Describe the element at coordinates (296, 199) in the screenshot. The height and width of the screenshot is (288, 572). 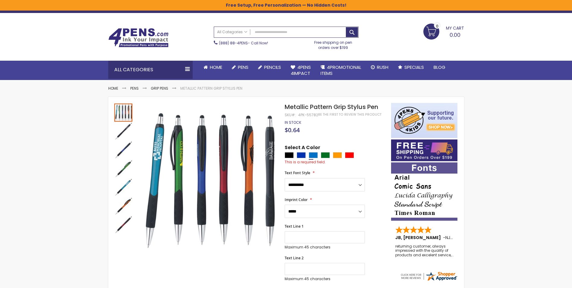
I see `span: Imprint Color` at that location.